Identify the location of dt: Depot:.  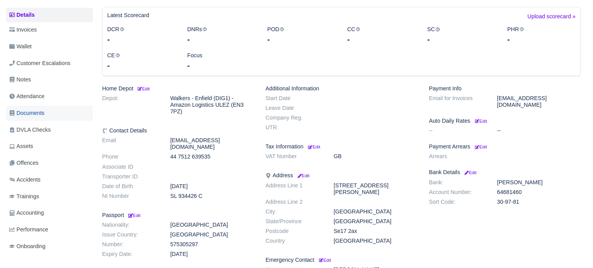
(130, 105).